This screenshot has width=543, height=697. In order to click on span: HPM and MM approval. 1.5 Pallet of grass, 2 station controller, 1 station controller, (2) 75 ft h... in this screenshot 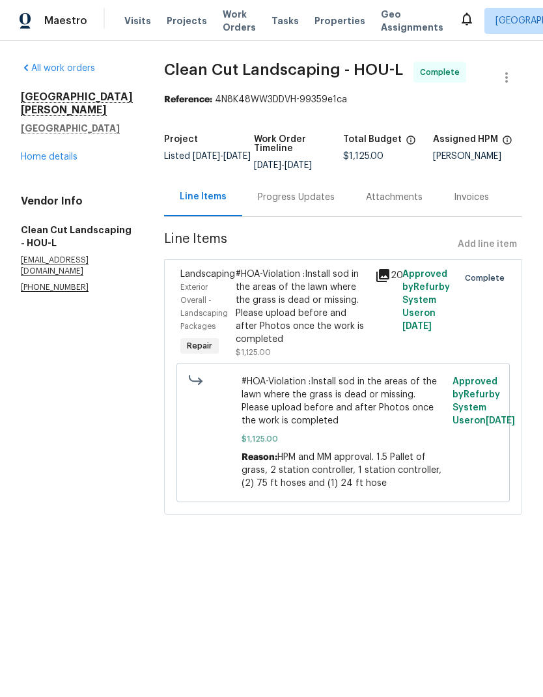, I will do `click(341, 470)`.